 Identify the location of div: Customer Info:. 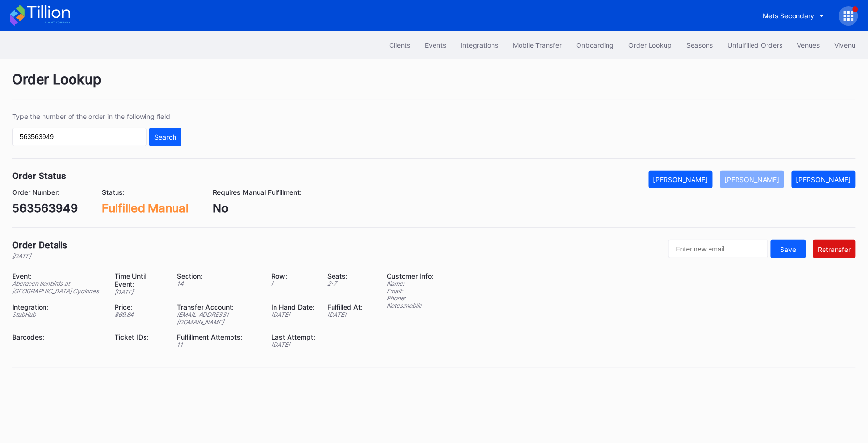
(410, 276).